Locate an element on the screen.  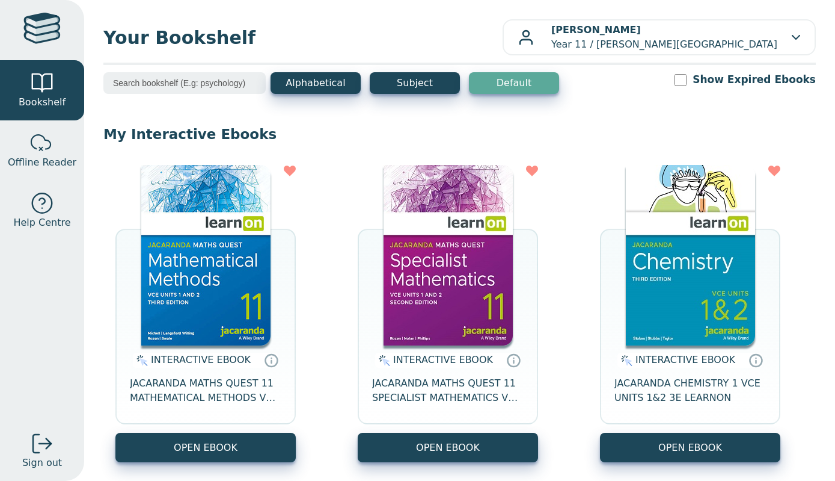
input: Search bookshelf (E.g: psychology) is located at coordinates (185, 83).